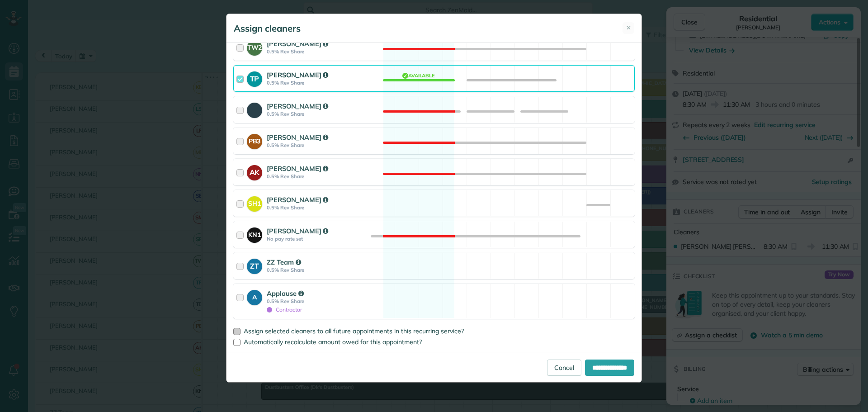  What do you see at coordinates (255, 234) in the screenshot?
I see `strong: KN1` at bounding box center [255, 234].